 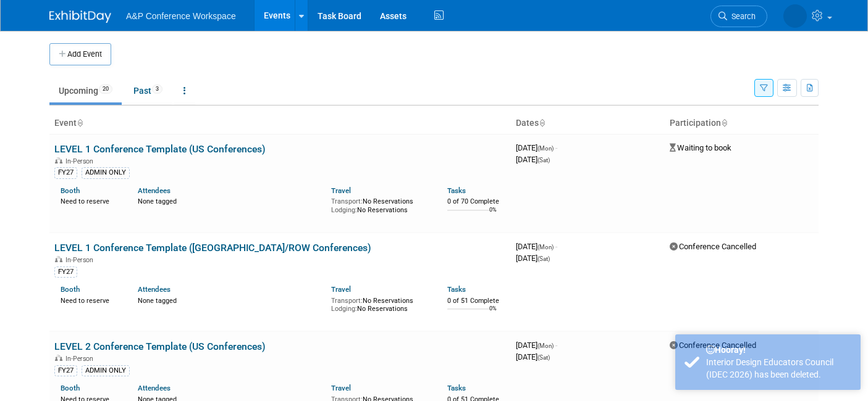 What do you see at coordinates (476, 202) in the screenshot?
I see `div: 0 of 70 Complete` at bounding box center [476, 202].